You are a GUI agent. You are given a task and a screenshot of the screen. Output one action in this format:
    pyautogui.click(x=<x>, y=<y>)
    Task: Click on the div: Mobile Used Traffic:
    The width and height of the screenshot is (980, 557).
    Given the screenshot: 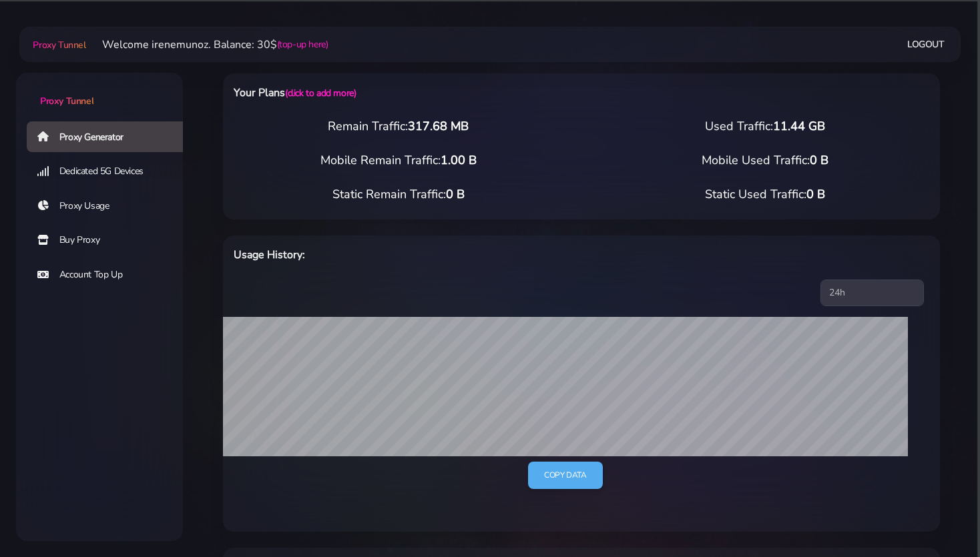 What is the action you would take?
    pyautogui.click(x=765, y=160)
    